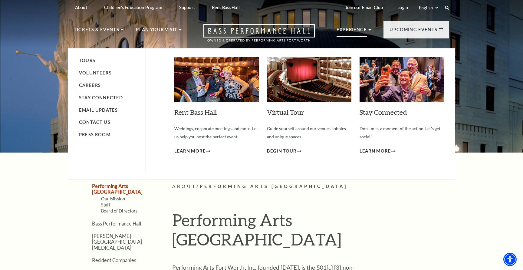 The height and width of the screenshot is (270, 523). What do you see at coordinates (187, 7) in the screenshot?
I see `p: Support` at bounding box center [187, 7].